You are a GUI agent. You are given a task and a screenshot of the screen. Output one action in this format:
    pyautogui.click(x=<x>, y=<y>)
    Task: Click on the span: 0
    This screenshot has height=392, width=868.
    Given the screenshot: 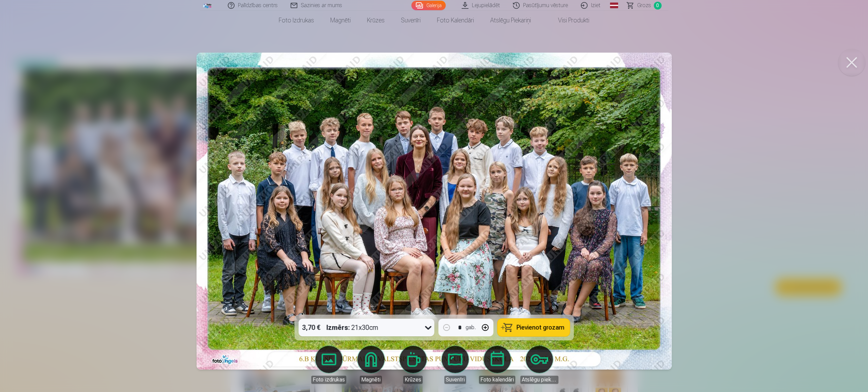 What is the action you would take?
    pyautogui.click(x=657, y=5)
    